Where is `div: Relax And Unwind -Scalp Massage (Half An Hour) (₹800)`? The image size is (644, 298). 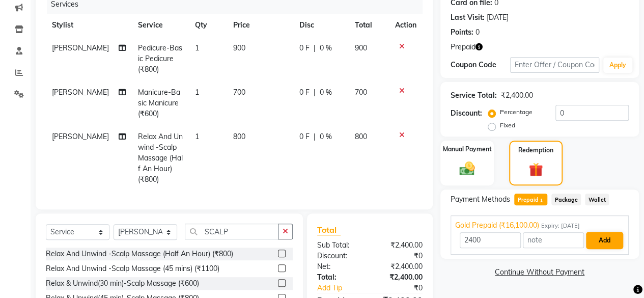 div: Relax And Unwind -Scalp Massage (Half An Hour) (₹800) is located at coordinates (140, 254).